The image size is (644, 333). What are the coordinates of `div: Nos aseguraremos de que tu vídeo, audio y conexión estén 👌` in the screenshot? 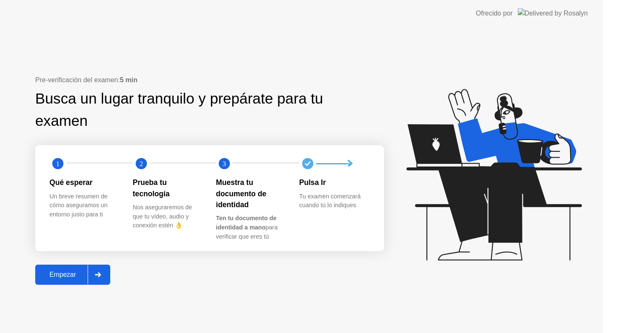 It's located at (168, 217).